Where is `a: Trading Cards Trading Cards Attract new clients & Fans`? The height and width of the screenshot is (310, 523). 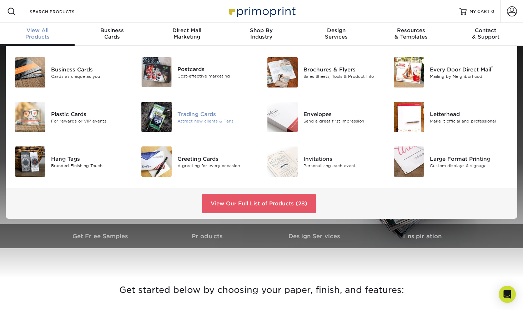
a: Trading Cards Trading Cards Attract new clients & Fans is located at coordinates (198, 117).